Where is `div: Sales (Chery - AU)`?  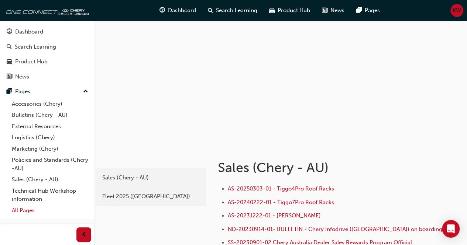
div: Sales (Chery - AU) is located at coordinates (150, 178).